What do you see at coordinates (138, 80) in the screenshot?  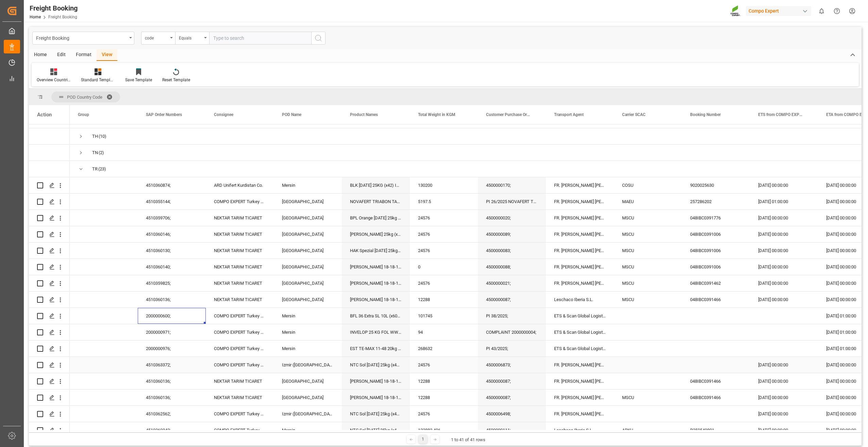 I see `div: Save Template` at bounding box center [138, 80].